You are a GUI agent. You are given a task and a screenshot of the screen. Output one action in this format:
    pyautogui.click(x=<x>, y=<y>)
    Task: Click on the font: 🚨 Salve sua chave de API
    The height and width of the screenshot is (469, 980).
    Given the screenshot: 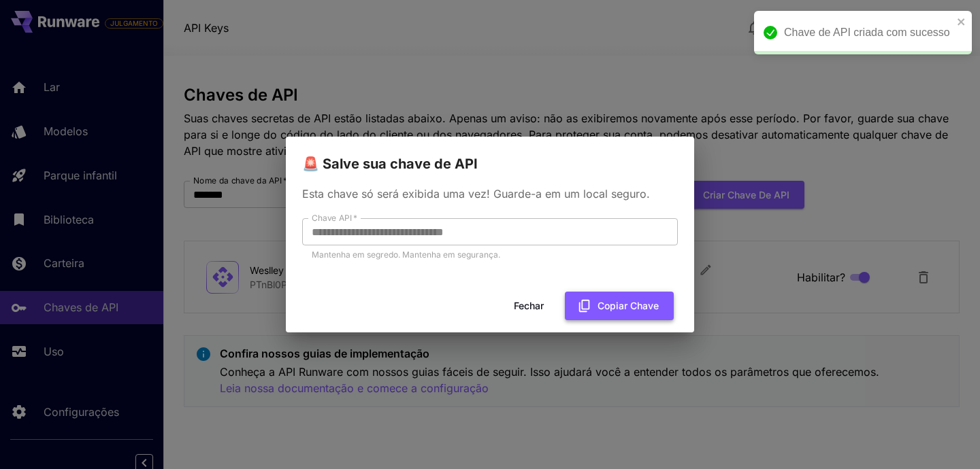 What is the action you would take?
    pyautogui.click(x=390, y=164)
    